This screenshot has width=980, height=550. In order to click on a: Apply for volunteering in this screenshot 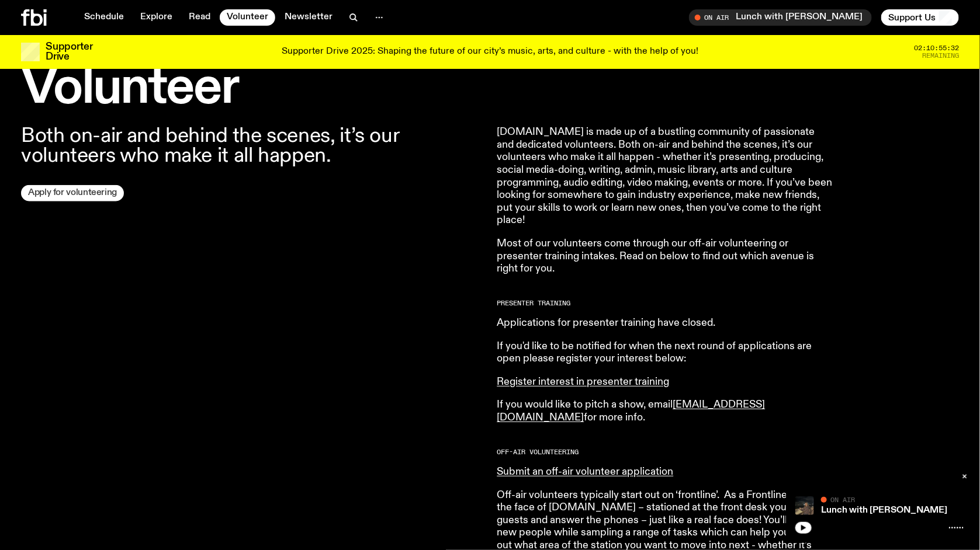, I will do `click(73, 194)`.